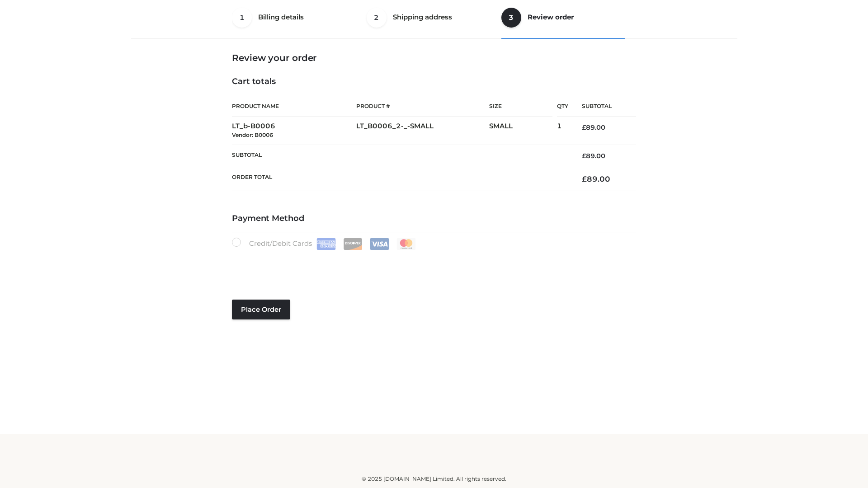 The image size is (868, 488). Describe the element at coordinates (562, 106) in the screenshot. I see `th: Qty` at that location.